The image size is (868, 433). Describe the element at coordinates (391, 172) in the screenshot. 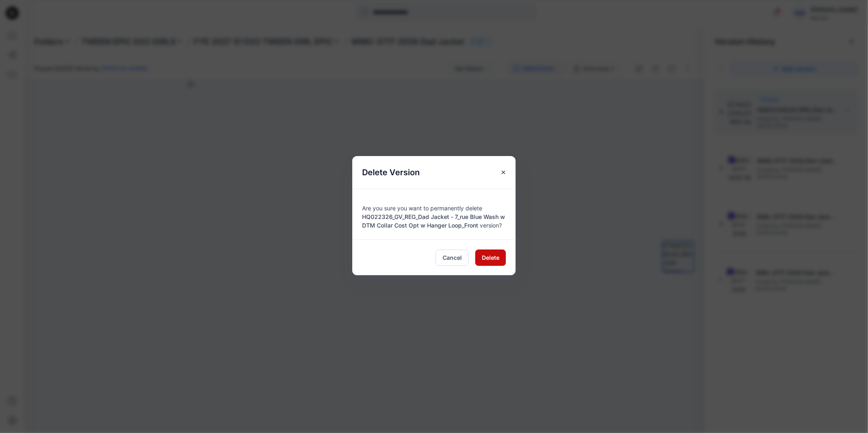

I see `h5: Delete Version` at that location.